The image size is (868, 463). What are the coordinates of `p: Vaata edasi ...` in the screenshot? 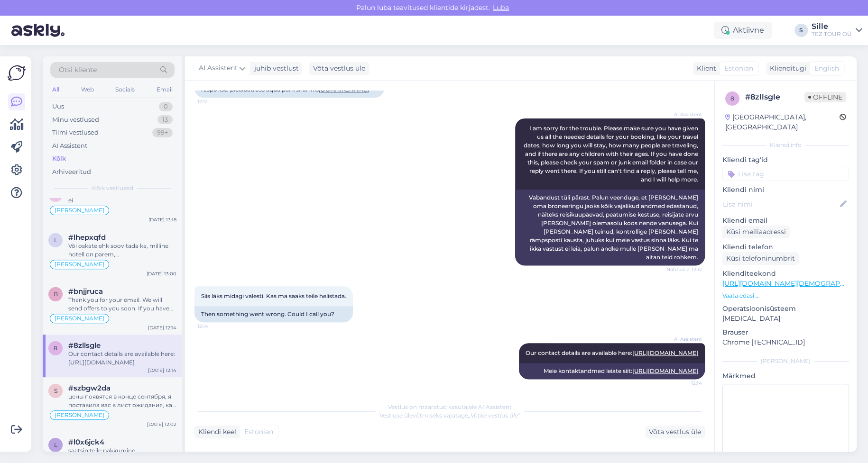 It's located at (785, 296).